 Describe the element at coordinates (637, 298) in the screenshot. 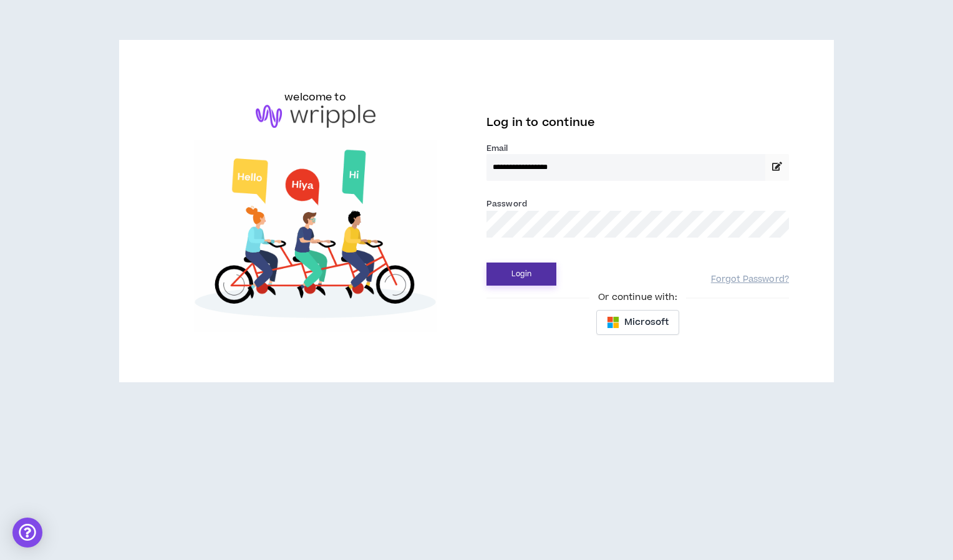

I see `span: Or continue with:` at that location.